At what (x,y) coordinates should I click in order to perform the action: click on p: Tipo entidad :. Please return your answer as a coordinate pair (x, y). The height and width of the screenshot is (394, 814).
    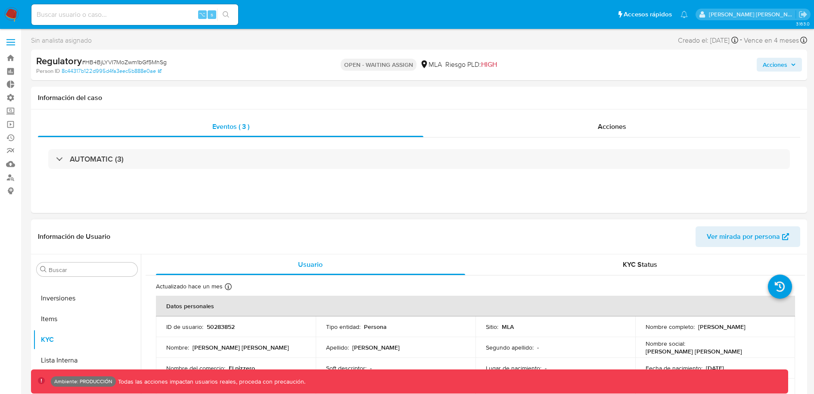
    Looking at the image, I should click on (343, 326).